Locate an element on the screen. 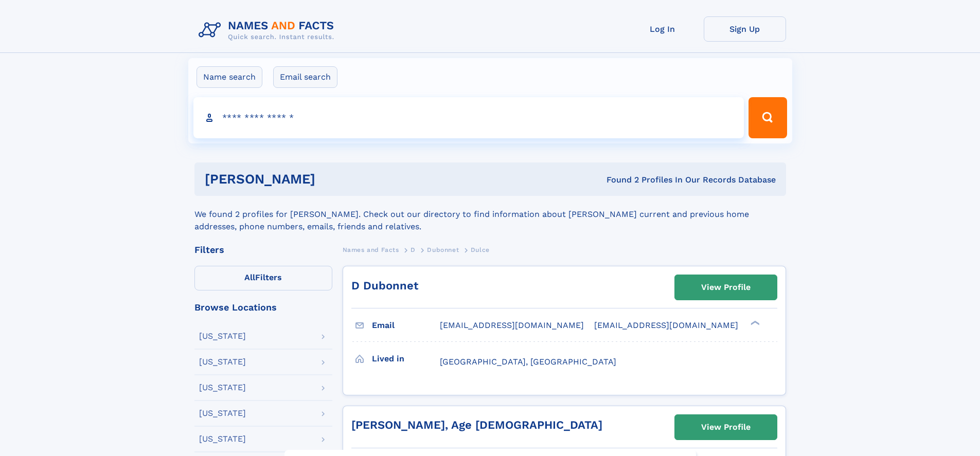  div: Filters is located at coordinates (264, 250).